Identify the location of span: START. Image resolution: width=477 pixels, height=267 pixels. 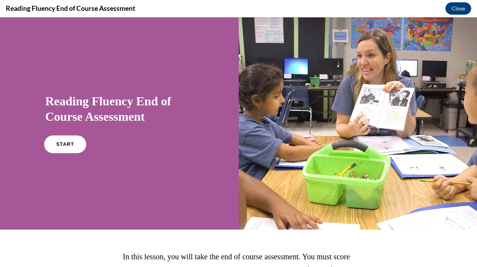
(65, 127).